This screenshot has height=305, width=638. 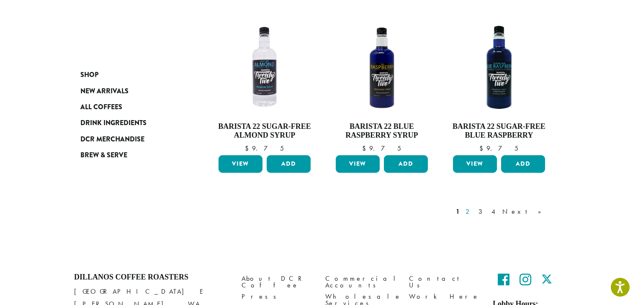 What do you see at coordinates (152, 278) in the screenshot?
I see `h4: Dillanos Coffee Roasters` at bounding box center [152, 278].